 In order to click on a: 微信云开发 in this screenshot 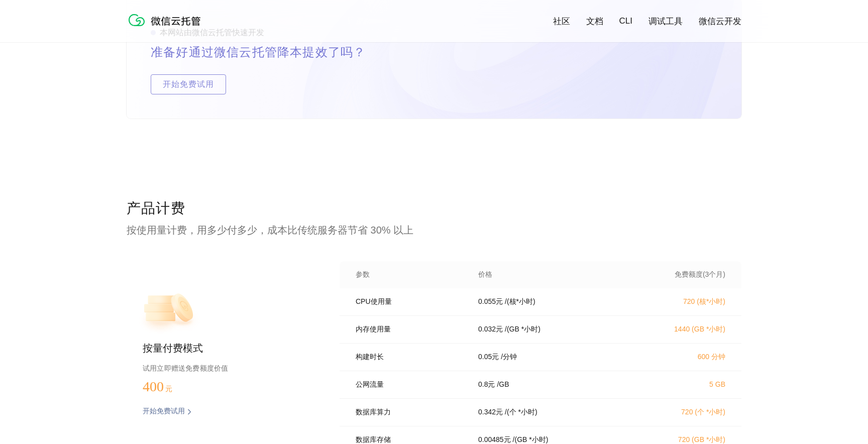, I will do `click(720, 21)`.